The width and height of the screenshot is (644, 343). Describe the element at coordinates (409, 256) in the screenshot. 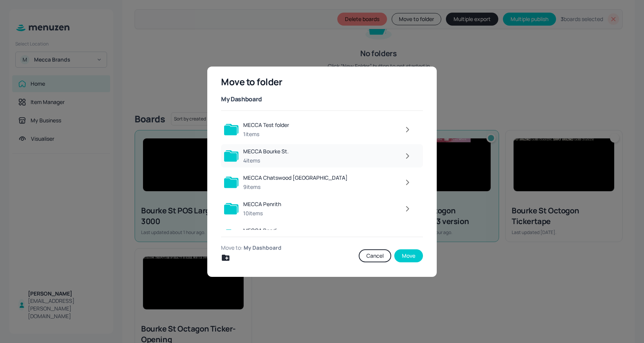

I see `button: Move` at that location.